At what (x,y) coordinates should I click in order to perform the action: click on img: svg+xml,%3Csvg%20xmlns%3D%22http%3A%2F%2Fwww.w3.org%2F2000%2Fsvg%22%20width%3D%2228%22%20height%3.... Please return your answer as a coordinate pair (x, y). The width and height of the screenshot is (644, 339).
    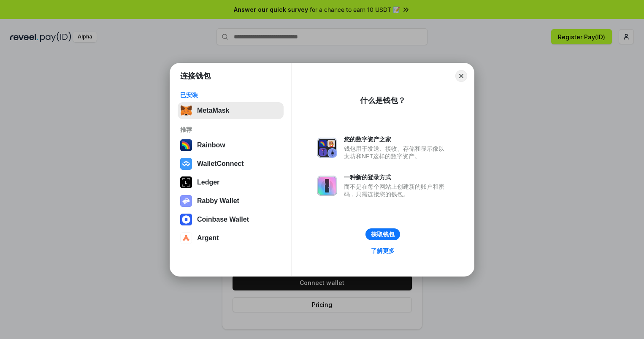
    Looking at the image, I should click on (186, 182).